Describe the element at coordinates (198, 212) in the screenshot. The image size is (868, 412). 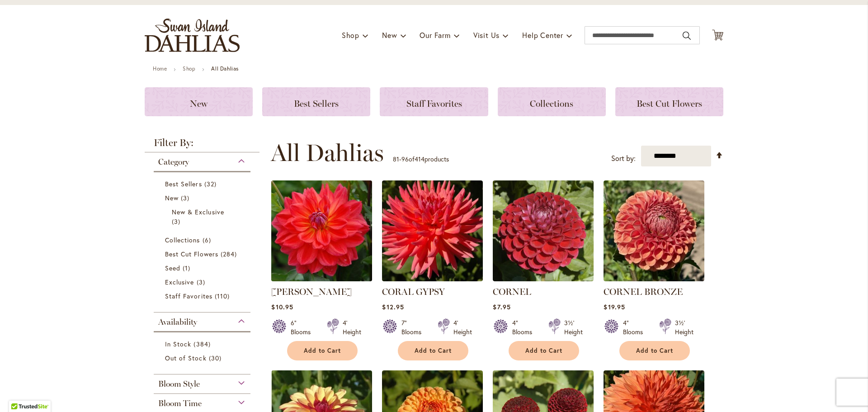
I see `span: New & Exclusive` at that location.